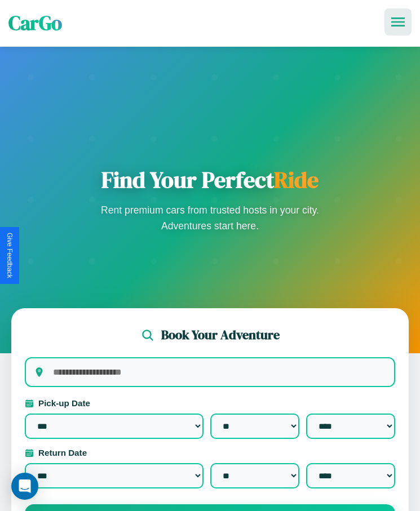 This screenshot has height=511, width=420. I want to click on h2: Book Your Adventure, so click(220, 335).